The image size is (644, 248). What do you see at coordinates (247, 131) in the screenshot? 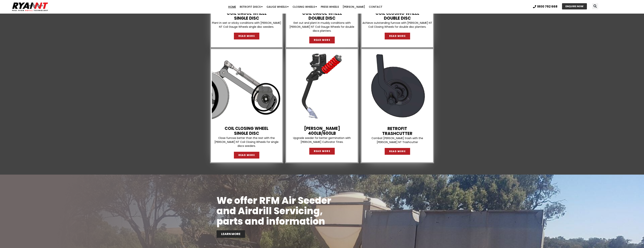
I see `a: COIL CLOSING WHEELSINGLE DISC` at bounding box center [247, 131].